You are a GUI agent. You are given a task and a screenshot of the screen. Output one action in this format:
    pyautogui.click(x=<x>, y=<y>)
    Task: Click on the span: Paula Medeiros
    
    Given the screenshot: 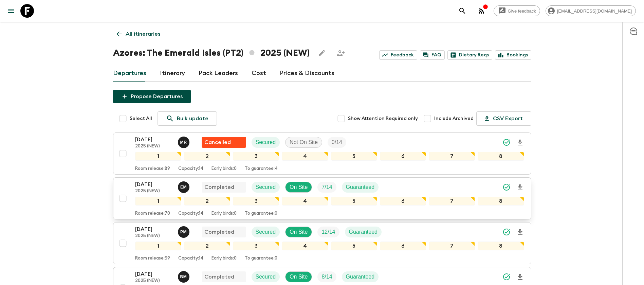 What is the action you would take?
    pyautogui.click(x=184, y=231)
    